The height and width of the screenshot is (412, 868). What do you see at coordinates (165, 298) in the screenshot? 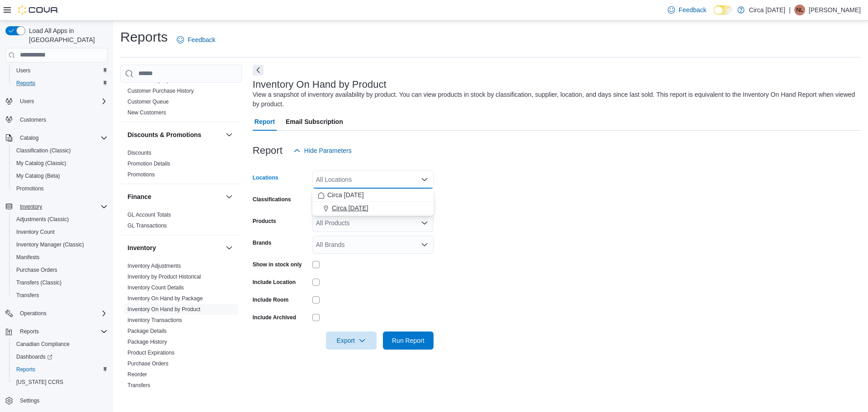
I see `span: Inventory On Hand by Package` at bounding box center [165, 298].